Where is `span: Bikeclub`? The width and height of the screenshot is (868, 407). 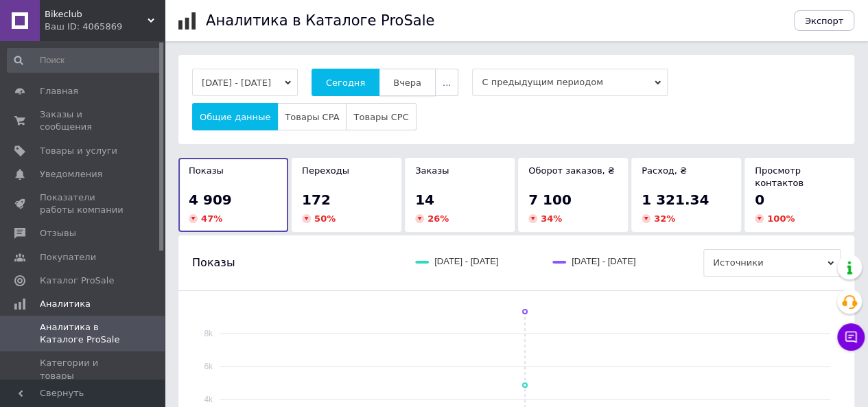 span: Bikeclub is located at coordinates (96, 15).